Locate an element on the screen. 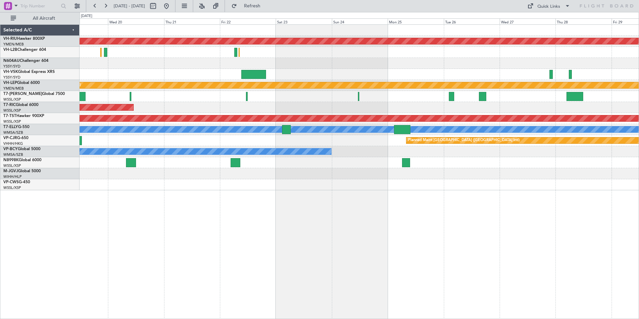 The width and height of the screenshot is (639, 319). a: VH-RIUHawker 800XP is located at coordinates (24, 39).